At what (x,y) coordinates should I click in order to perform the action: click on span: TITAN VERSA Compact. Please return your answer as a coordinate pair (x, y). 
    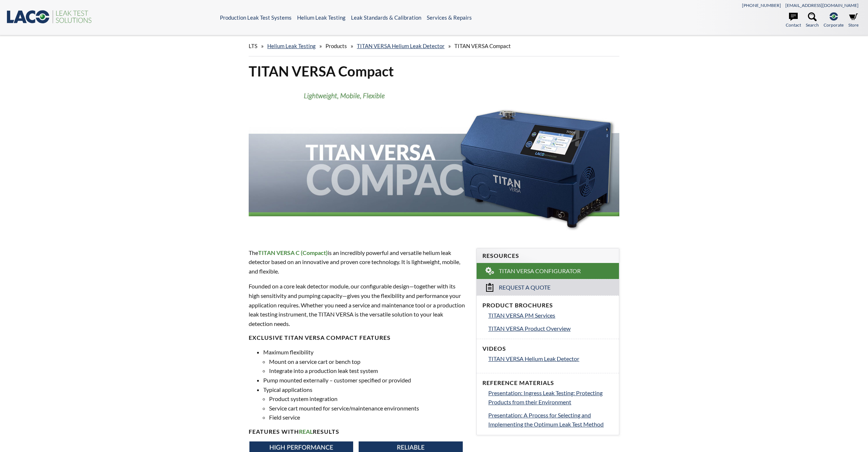
    Looking at the image, I should click on (482, 46).